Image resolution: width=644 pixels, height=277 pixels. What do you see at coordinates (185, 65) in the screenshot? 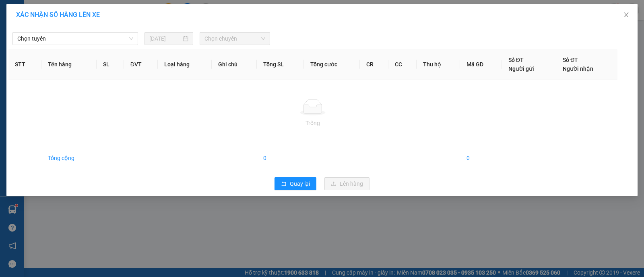
I see `th: Loại hàng` at bounding box center [185, 65].